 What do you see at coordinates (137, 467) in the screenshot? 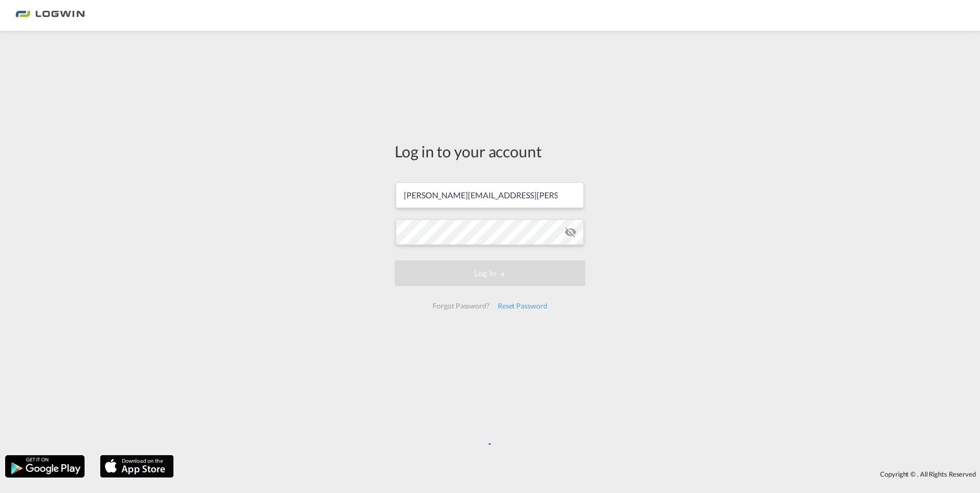
I see `img: apple.png` at bounding box center [137, 467].